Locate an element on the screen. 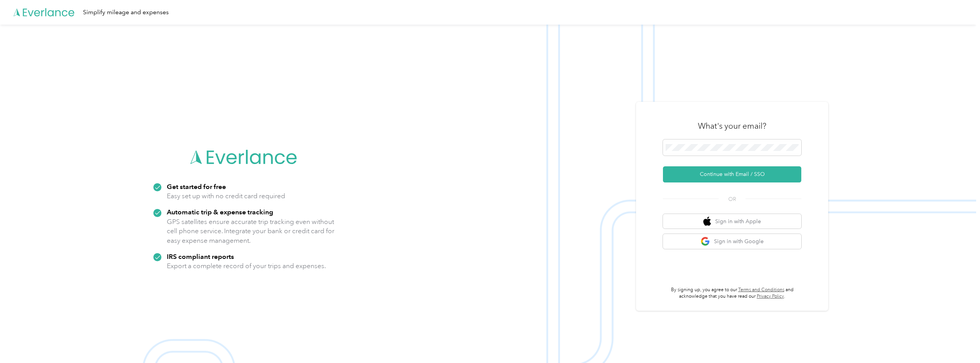  button: Continue with Email / SSO is located at coordinates (732, 174).